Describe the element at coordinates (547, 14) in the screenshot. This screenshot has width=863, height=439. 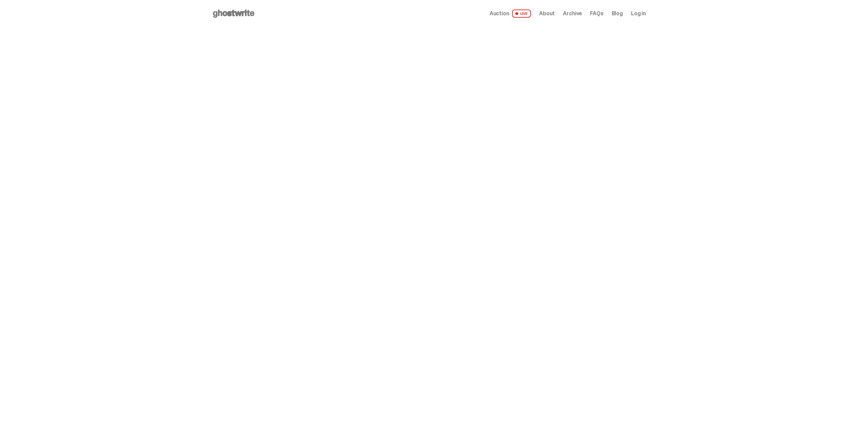
I see `a: About` at that location.